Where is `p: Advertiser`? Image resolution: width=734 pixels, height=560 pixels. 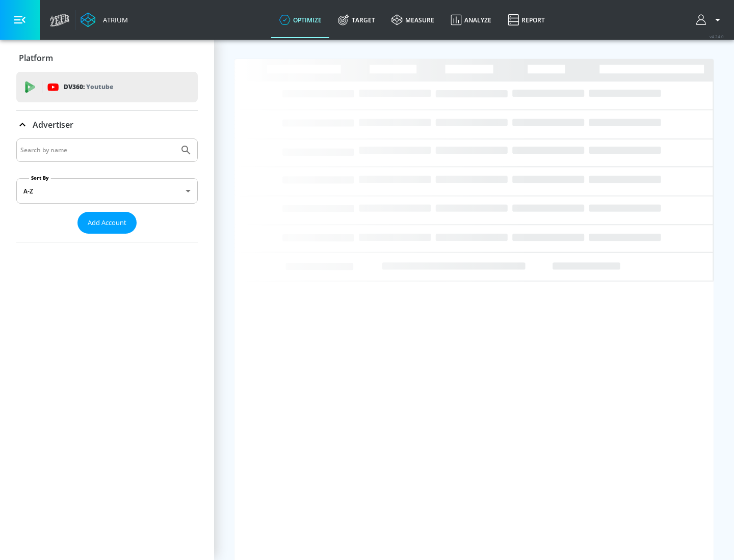
p: Advertiser is located at coordinates (53, 125).